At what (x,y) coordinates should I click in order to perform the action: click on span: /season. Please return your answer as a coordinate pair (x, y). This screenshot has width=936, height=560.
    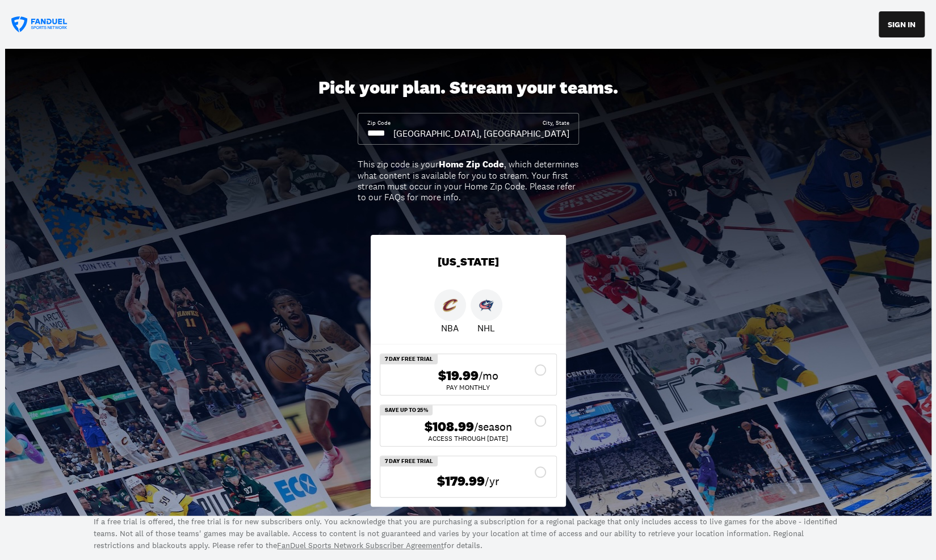
    Looking at the image, I should click on (493, 427).